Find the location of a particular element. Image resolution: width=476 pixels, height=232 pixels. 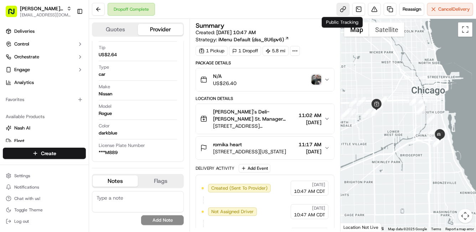

button: Toggle Theme is located at coordinates (44, 210).